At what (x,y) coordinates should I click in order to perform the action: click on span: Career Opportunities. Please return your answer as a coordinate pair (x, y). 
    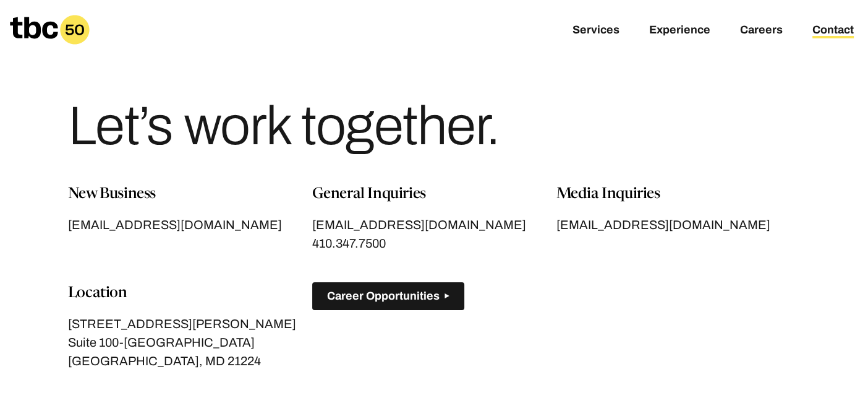
    Looking at the image, I should click on (383, 296).